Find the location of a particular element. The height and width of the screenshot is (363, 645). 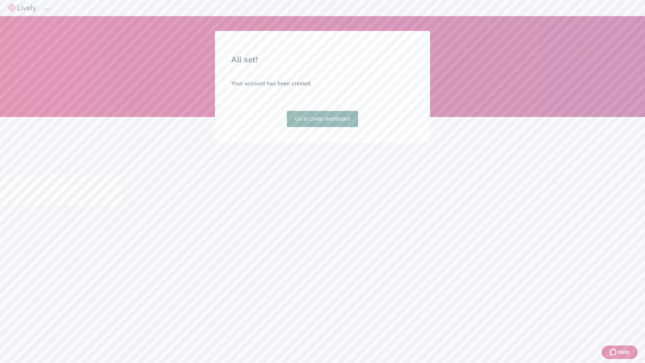

button: Zendesk support iconHelp is located at coordinates (620, 352).